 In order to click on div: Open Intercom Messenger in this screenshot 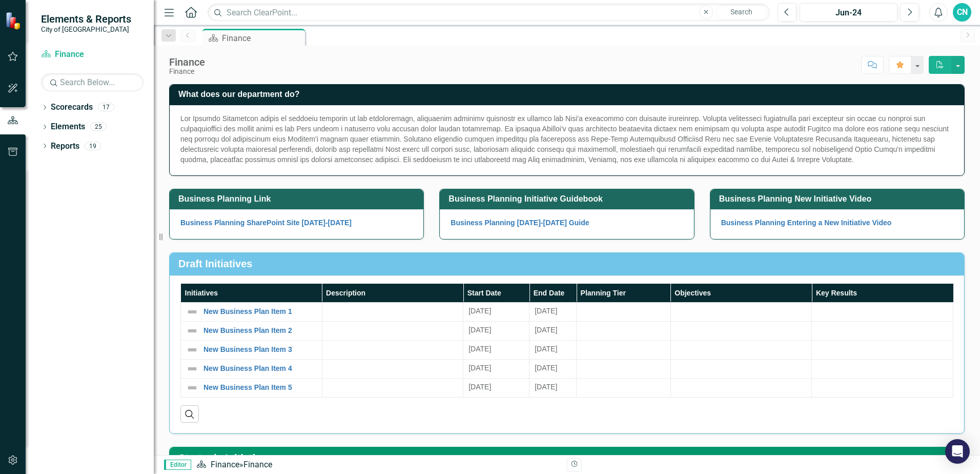, I will do `click(957, 451)`.